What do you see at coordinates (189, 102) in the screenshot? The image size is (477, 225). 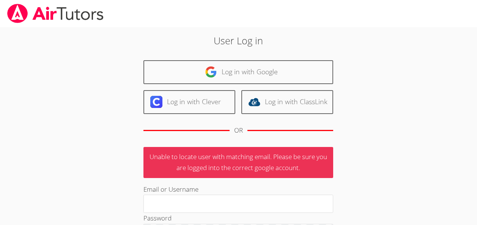 I see `a: Log in with Clever` at bounding box center [189, 102].